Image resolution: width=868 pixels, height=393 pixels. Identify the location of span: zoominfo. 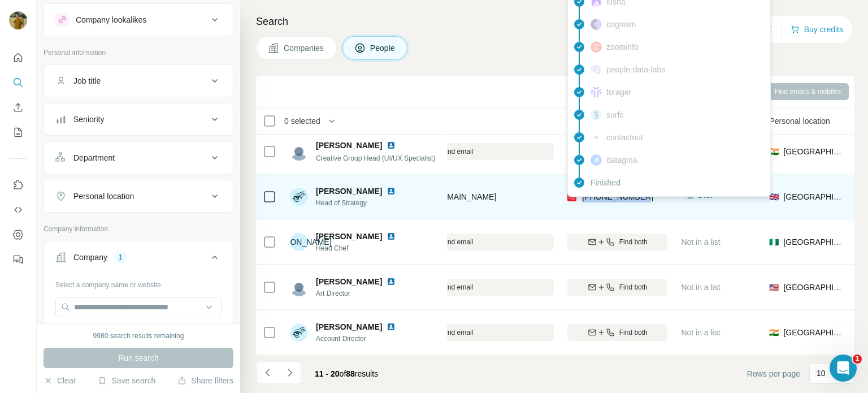
(622, 47).